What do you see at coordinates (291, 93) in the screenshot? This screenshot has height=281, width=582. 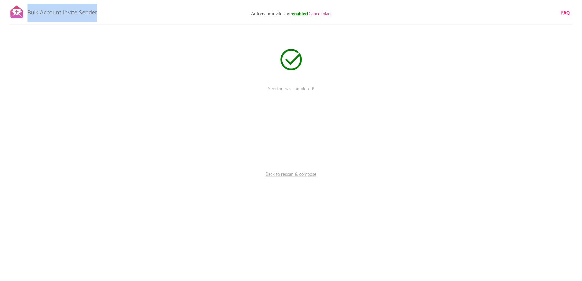 I see `p: Sending has completed!` at bounding box center [291, 93].